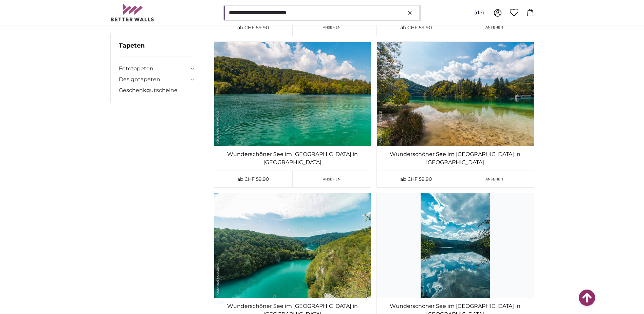  What do you see at coordinates (479, 13) in the screenshot?
I see `button: (de)` at bounding box center [479, 13].